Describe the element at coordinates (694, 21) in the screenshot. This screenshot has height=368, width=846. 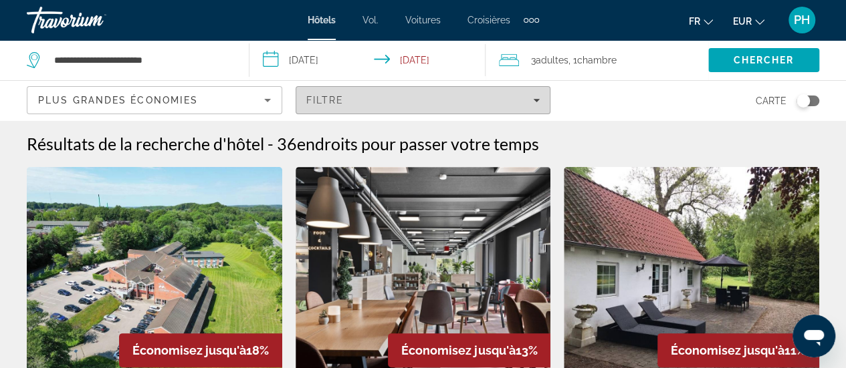
I see `font: fr` at that location.